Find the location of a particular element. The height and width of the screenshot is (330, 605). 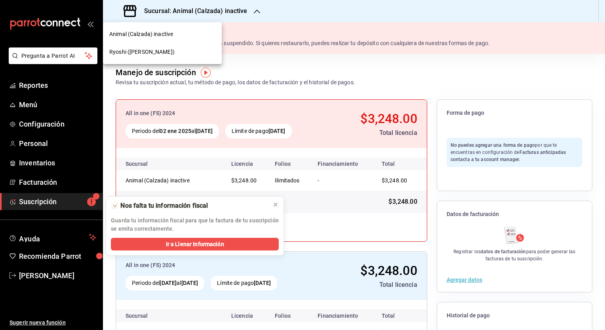

span: Animal (Calzada) inactive is located at coordinates (141, 34).